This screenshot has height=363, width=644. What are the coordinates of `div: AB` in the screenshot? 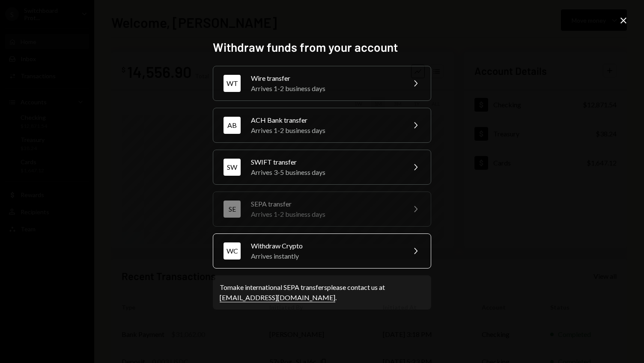 It's located at (232, 125).